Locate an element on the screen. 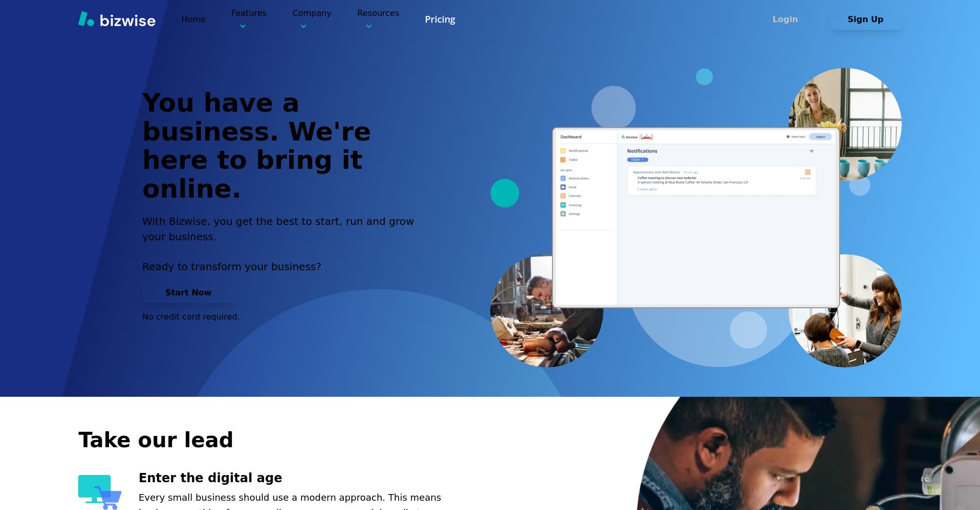 The width and height of the screenshot is (980, 510). h2: With Bizwise, you get the best to start, run and grow your business. is located at coordinates (284, 229).